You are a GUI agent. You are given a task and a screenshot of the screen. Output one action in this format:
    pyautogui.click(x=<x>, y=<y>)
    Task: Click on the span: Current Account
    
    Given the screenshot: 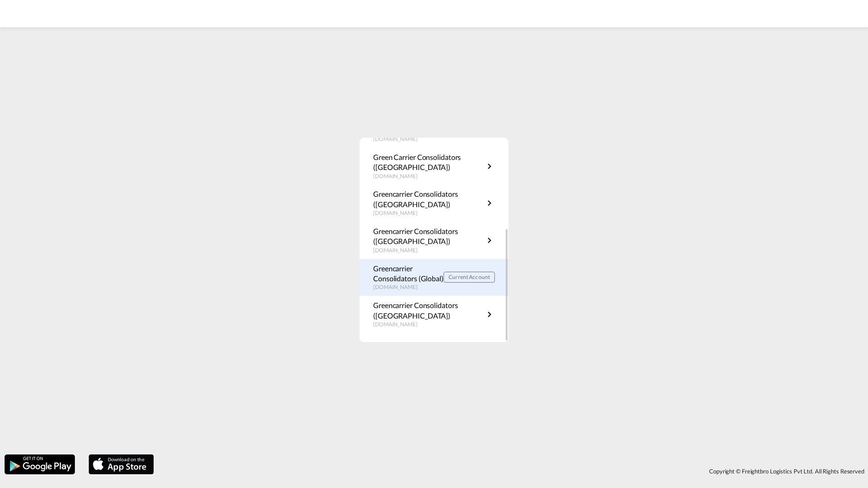 What is the action you would take?
    pyautogui.click(x=469, y=277)
    